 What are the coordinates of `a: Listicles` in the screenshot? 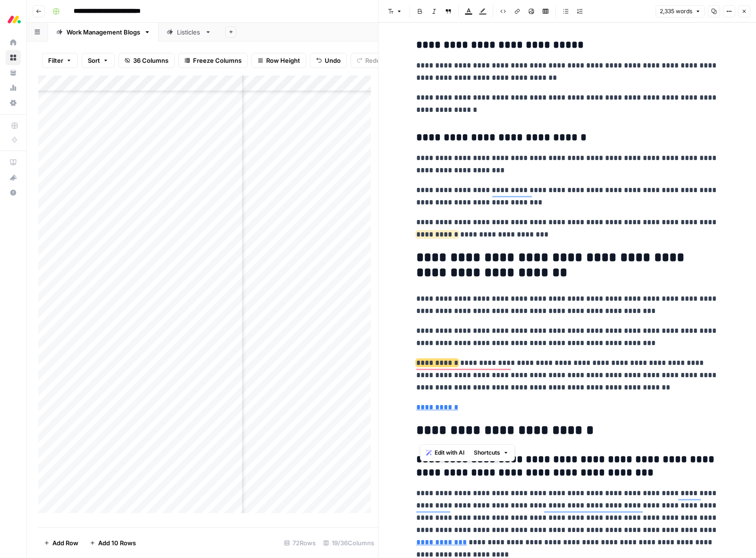 It's located at (189, 32).